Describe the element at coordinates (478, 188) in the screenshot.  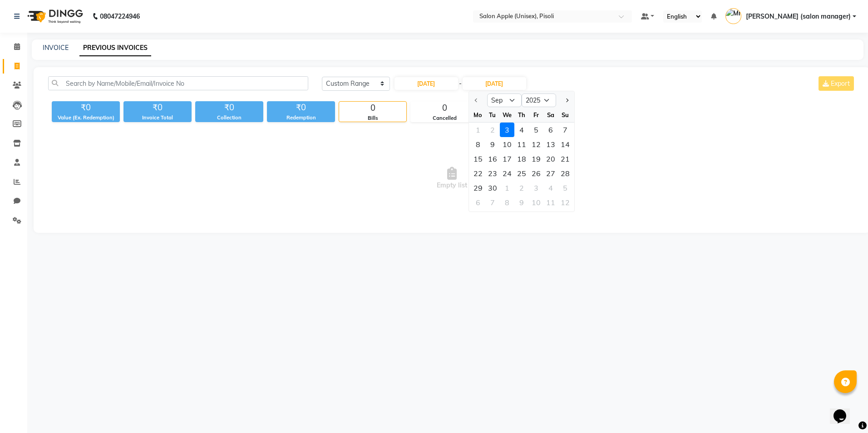
I see `div: Monday, September 29, 2025` at that location.